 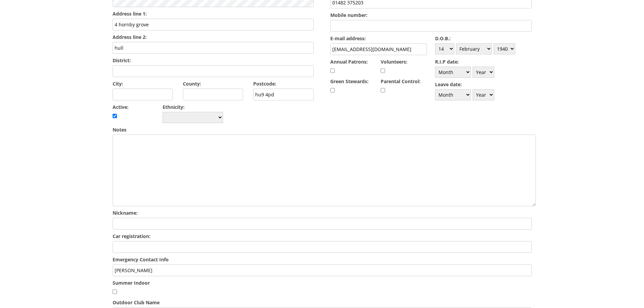 I want to click on label: Annual Patrons:, so click(x=354, y=62).